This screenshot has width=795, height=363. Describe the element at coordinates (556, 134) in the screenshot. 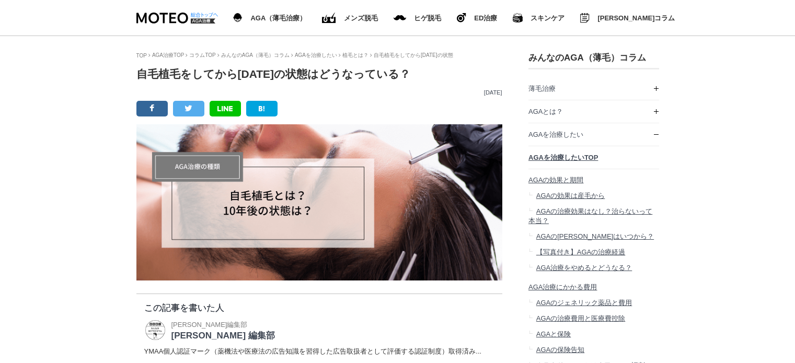

I see `span: AGAを治療したい` at that location.